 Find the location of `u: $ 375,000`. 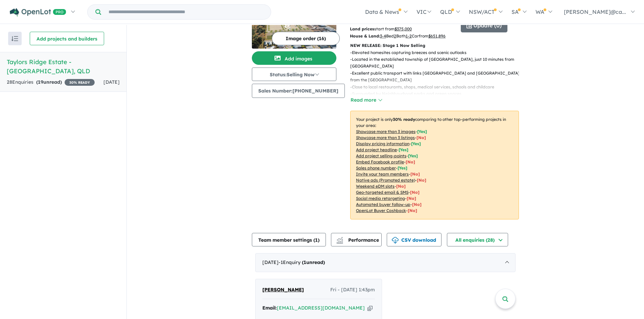

u: $ 375,000 is located at coordinates (403, 29).